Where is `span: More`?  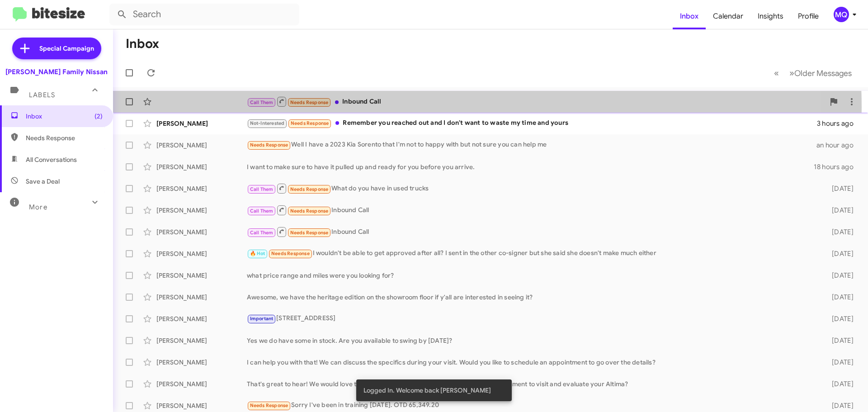 span: More is located at coordinates (38, 207).